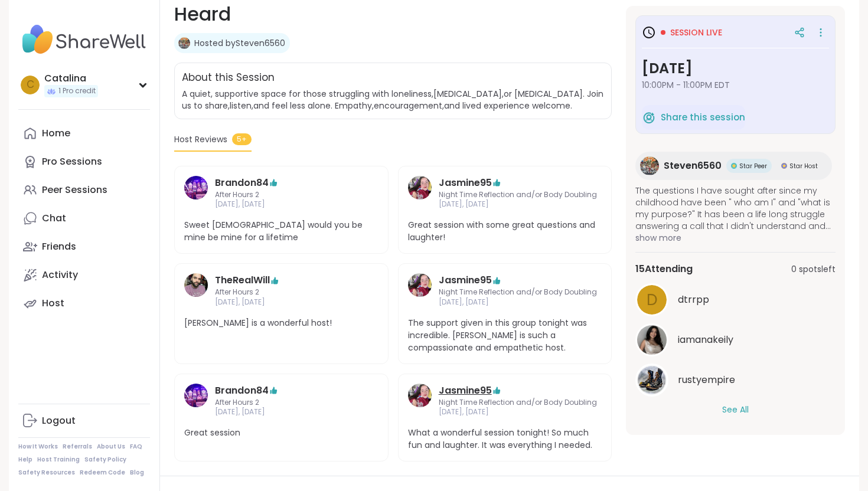  I want to click on a: How It Works, so click(38, 447).